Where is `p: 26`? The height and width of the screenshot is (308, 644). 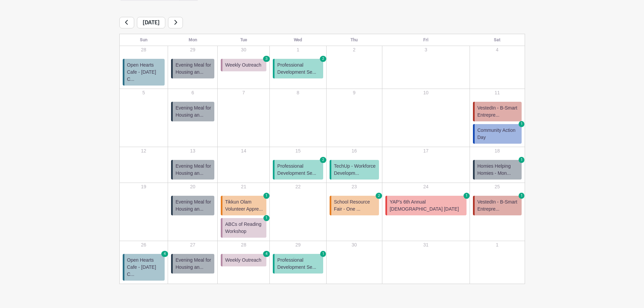
p: 26 is located at coordinates (144, 245).